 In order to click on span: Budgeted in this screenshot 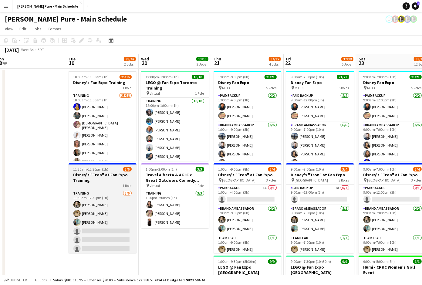, I will do `click(19, 280)`.